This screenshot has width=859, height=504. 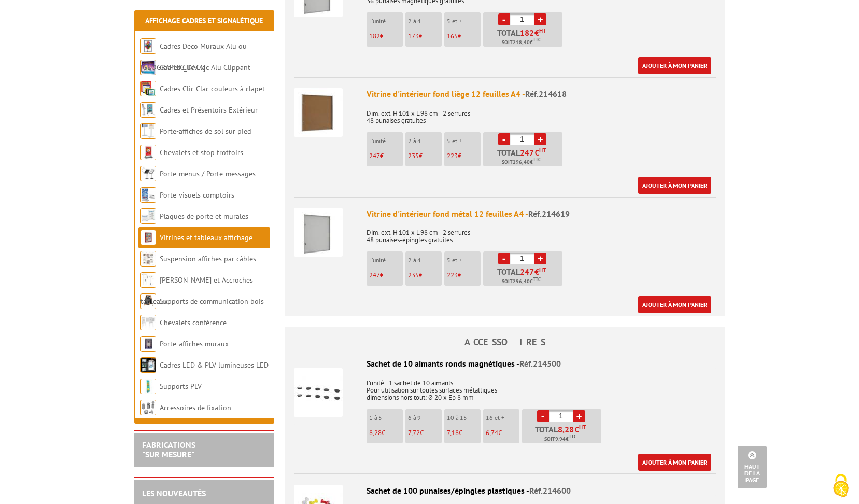 What do you see at coordinates (842, 486) in the screenshot?
I see `img: Cookies (fenêtre modale)` at bounding box center [842, 486].